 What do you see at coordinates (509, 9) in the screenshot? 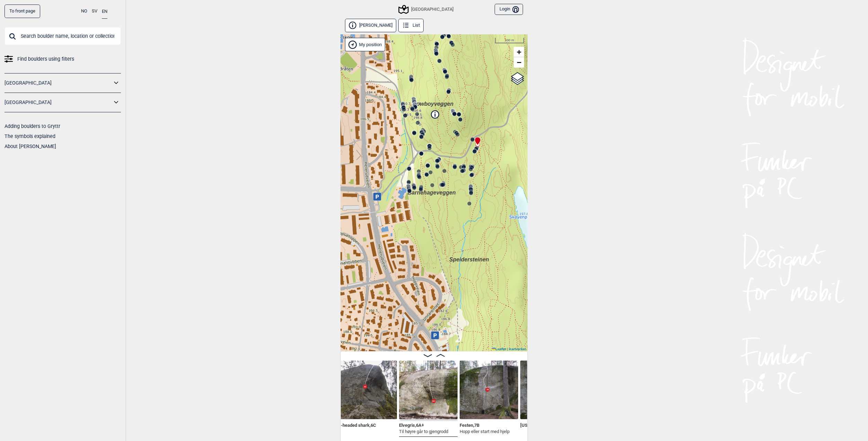
I see `button: Login` at bounding box center [509, 9].